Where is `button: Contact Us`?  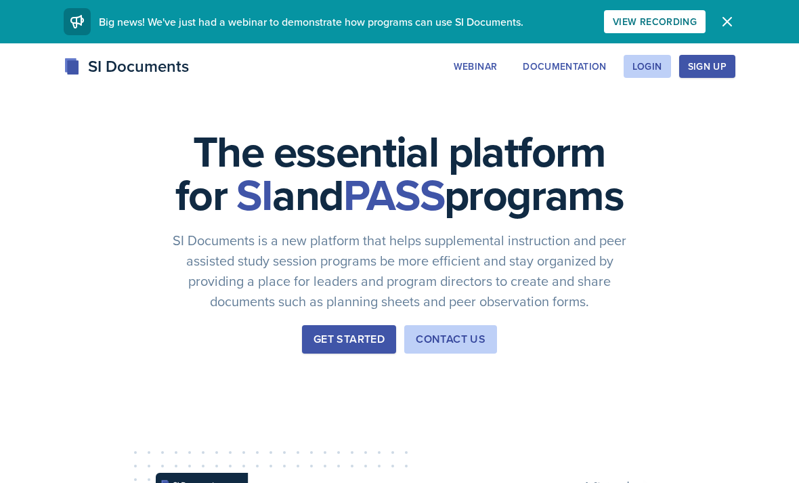
button: Contact Us is located at coordinates (450, 339).